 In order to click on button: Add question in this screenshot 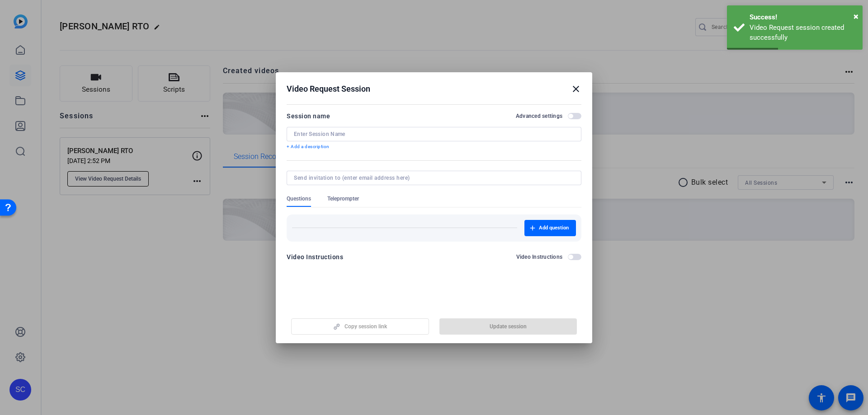, I will do `click(550, 228)`.